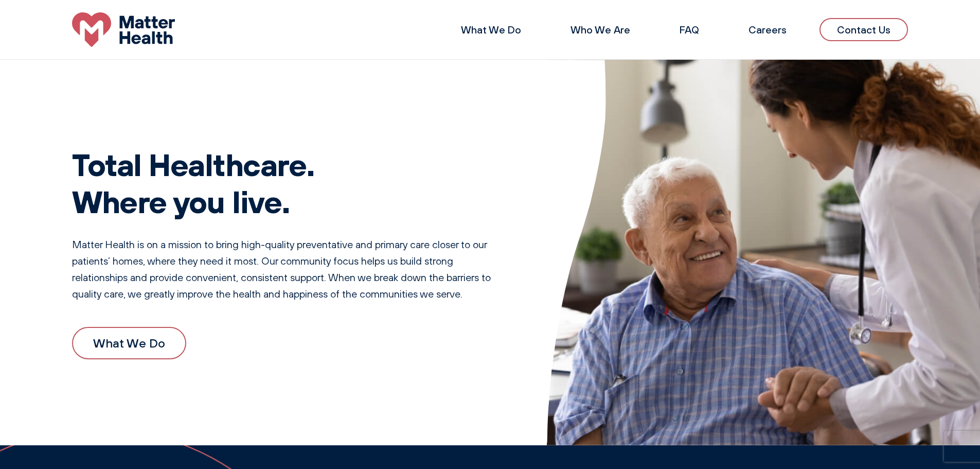 The image size is (980, 469). Describe the element at coordinates (601, 29) in the screenshot. I see `a: Who We Are` at that location.